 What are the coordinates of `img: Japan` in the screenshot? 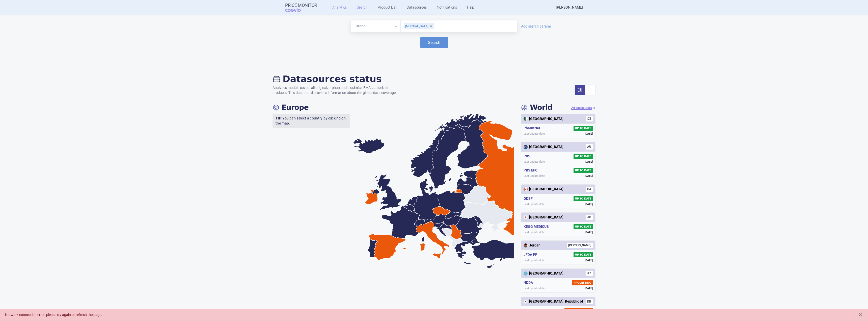 It's located at (526, 217).